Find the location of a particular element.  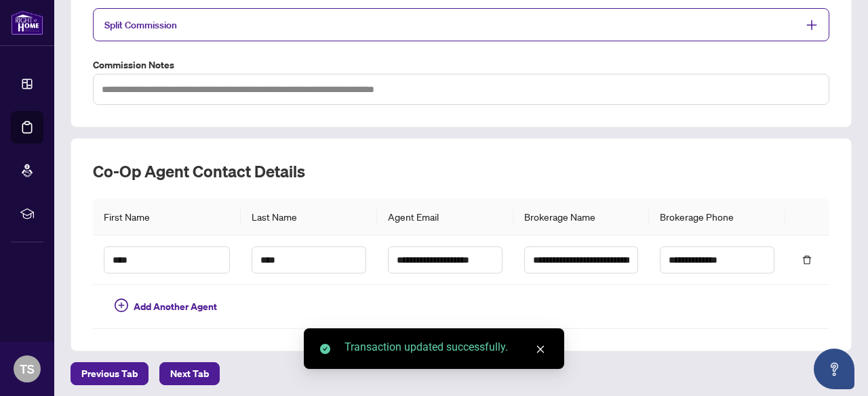

span: Next Tab is located at coordinates (189, 374).